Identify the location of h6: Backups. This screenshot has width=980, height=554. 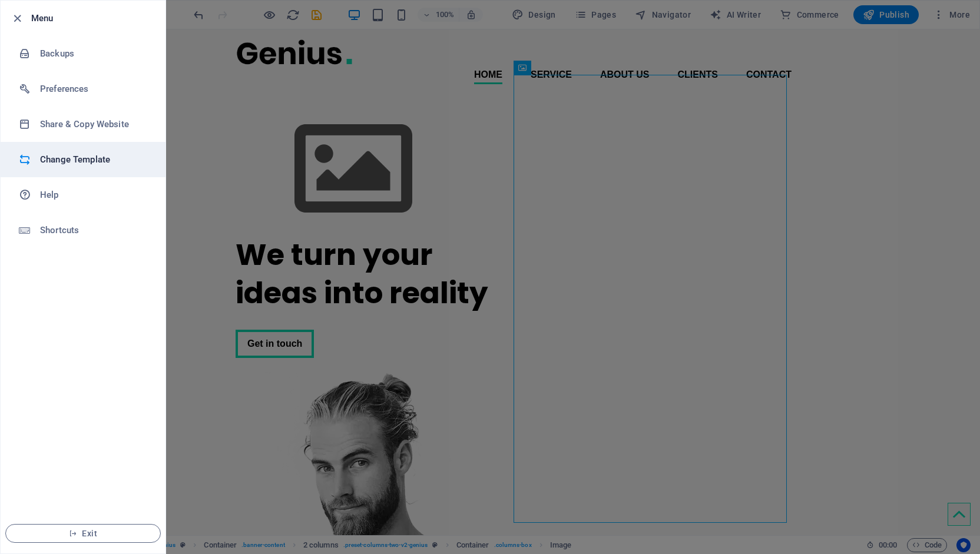
(94, 53).